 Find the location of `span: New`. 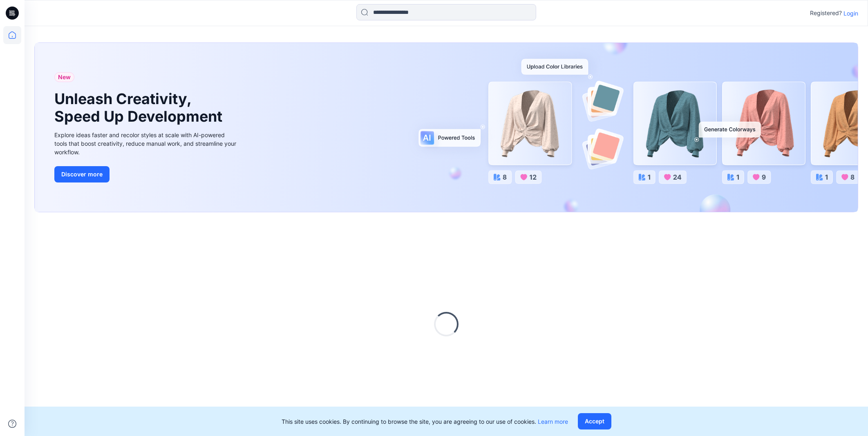

span: New is located at coordinates (64, 77).